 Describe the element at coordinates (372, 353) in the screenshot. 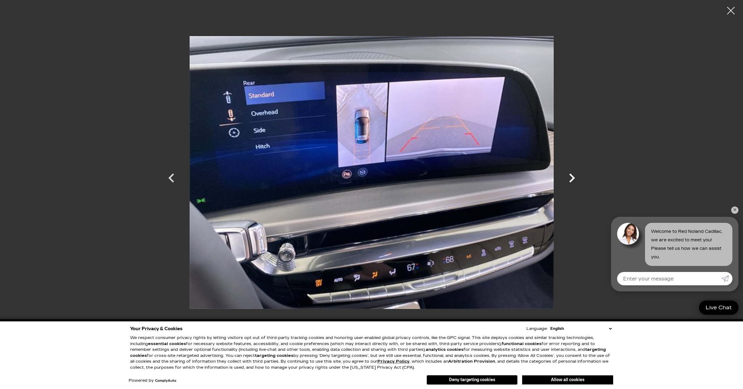

I see `p: We respect consumer privacy rights by letting visitors opt out of third-party tracking cookies an...` at that location.